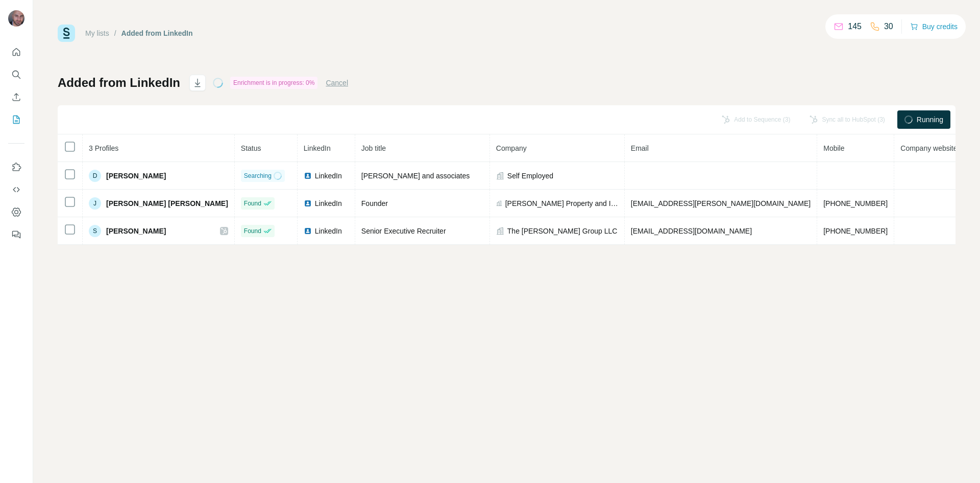 The width and height of the screenshot is (980, 483). I want to click on button: Quick start, so click(16, 52).